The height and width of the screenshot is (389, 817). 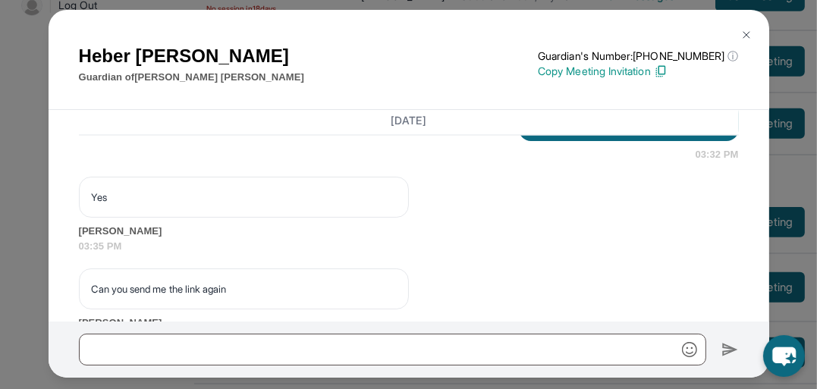 I want to click on img: Close Icon, so click(x=747, y=35).